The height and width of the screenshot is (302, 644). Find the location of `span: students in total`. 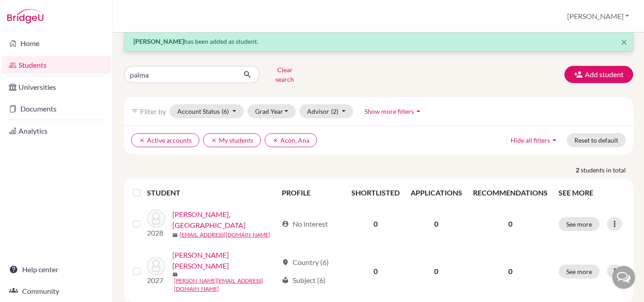

span: students in total is located at coordinates (607, 170).